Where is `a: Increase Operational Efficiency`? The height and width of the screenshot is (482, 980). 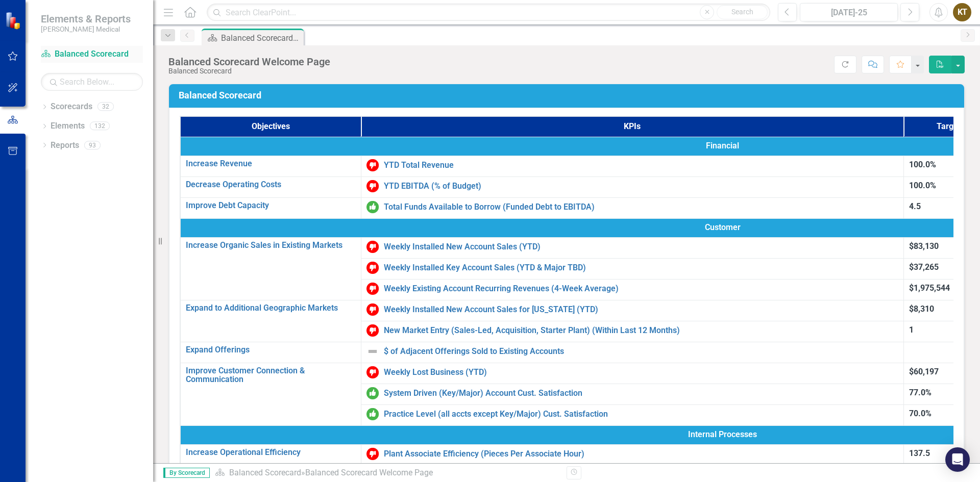 a: Increase Operational Efficiency is located at coordinates (270, 453).